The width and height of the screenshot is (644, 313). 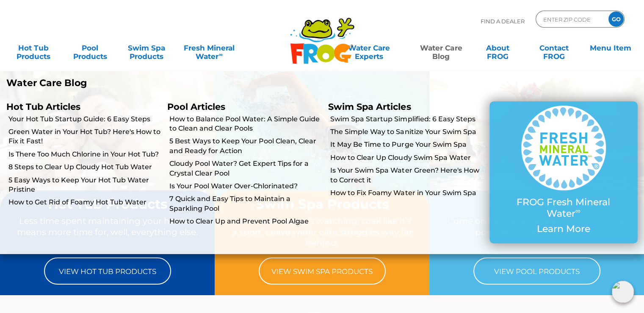 What do you see at coordinates (564, 229) in the screenshot?
I see `p: Learn More` at bounding box center [564, 229].